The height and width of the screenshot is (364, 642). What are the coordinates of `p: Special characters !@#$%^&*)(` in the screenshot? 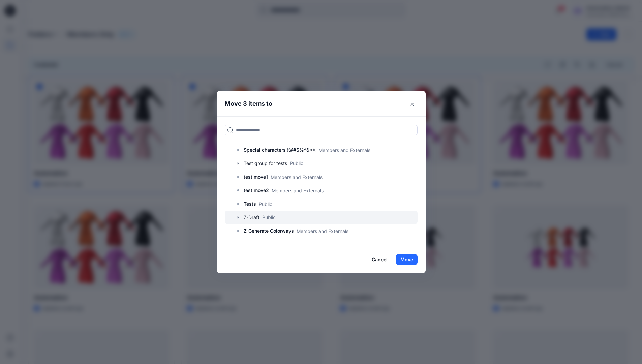 It's located at (280, 150).